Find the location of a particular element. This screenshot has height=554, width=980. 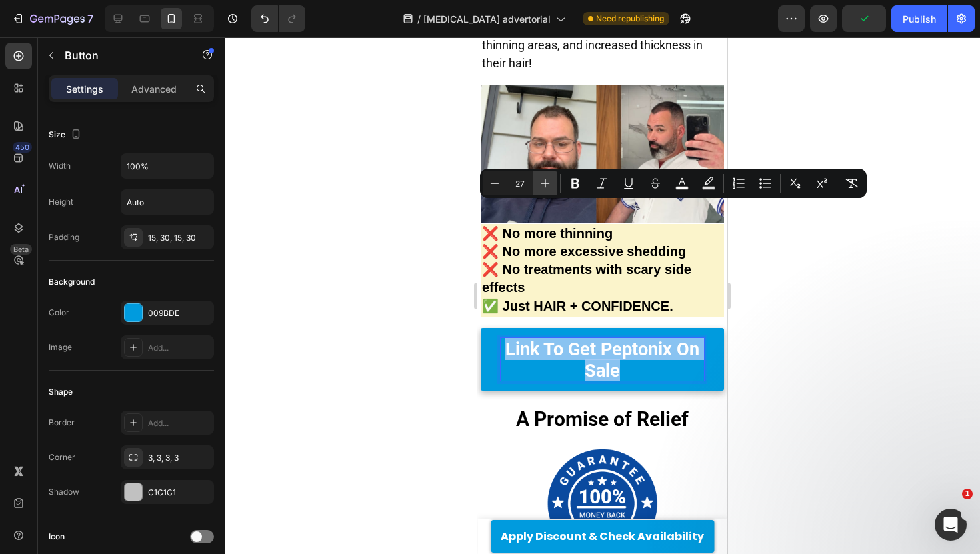

p: Settings is located at coordinates (85, 88).